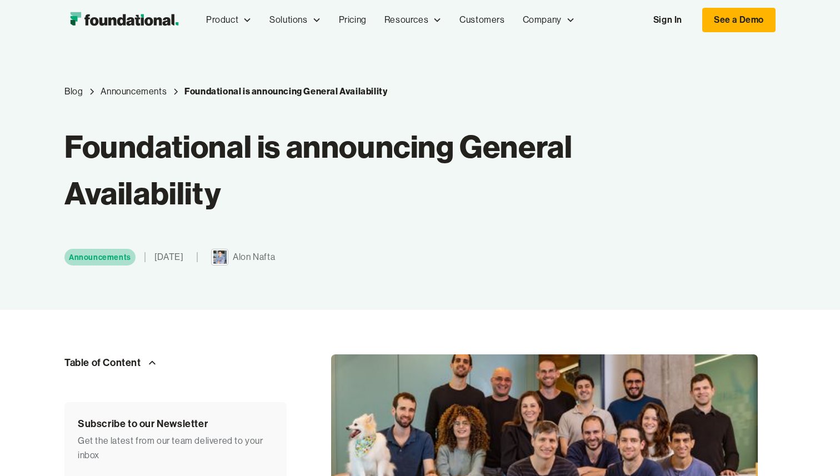 The height and width of the screenshot is (476, 840). I want to click on div: Foundational is announcing General Availability, so click(286, 92).